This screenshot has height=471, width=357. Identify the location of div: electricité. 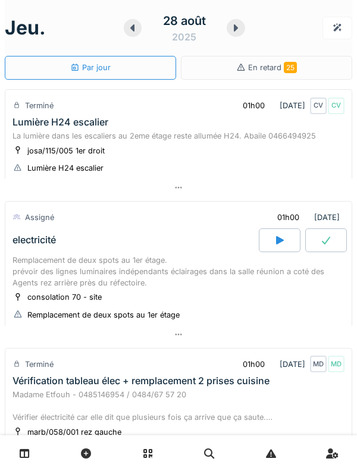
(34, 240).